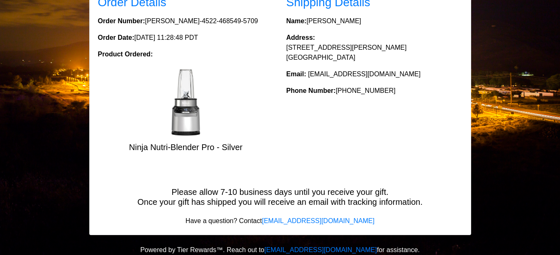 Image resolution: width=560 pixels, height=255 pixels. Describe the element at coordinates (122, 21) in the screenshot. I see `strong: Order Number:` at that location.